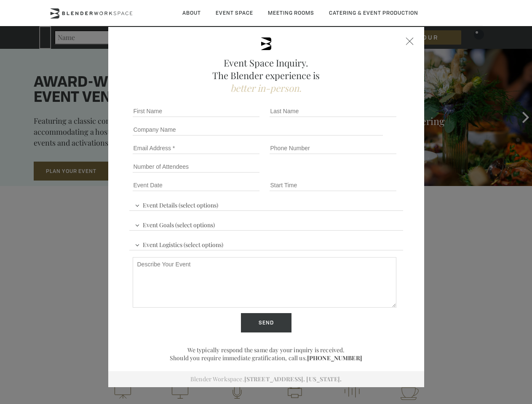 The width and height of the screenshot is (532, 404). What do you see at coordinates (456, 350) in the screenshot?
I see `div: Chat Widget` at bounding box center [456, 350].